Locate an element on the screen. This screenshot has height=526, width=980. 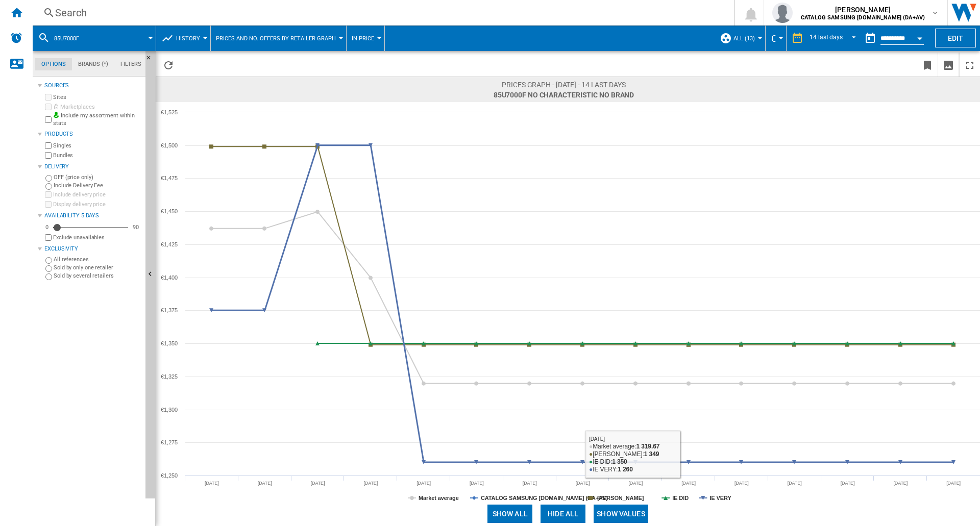
label: Marketplaces is located at coordinates (97, 107).